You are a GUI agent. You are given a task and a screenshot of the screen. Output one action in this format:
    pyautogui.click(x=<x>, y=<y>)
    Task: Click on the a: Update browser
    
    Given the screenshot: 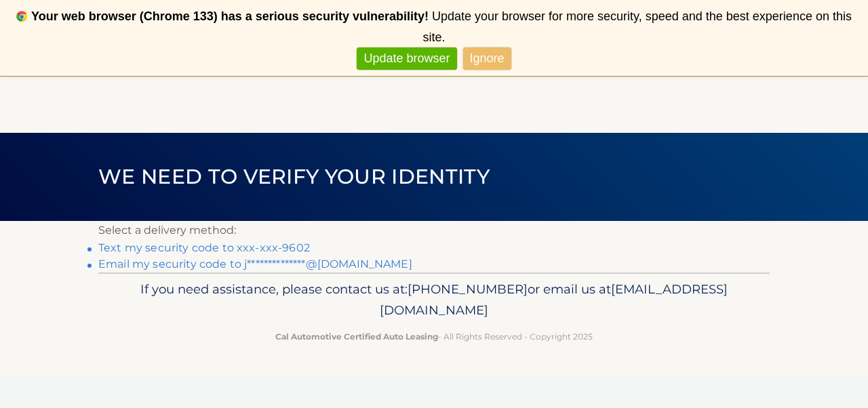 What is the action you would take?
    pyautogui.click(x=406, y=59)
    